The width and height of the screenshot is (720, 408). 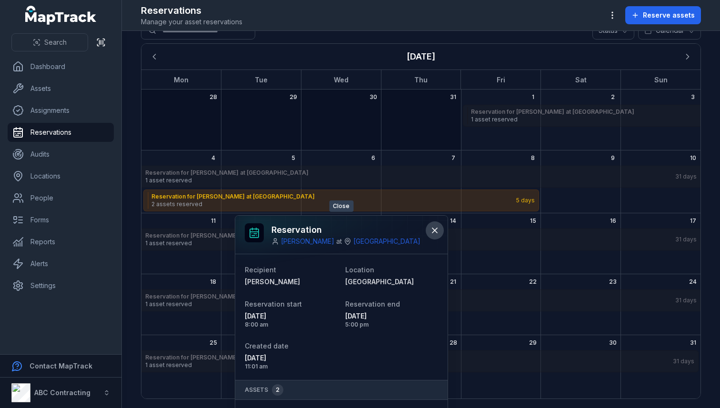 What do you see at coordinates (213, 343) in the screenshot?
I see `span: 25` at bounding box center [213, 343].